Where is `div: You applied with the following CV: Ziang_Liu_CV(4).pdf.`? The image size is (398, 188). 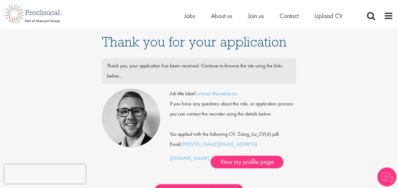
div: You applied with the following CV: Ziang_Liu_CV(4).pdf. is located at coordinates (233, 129).